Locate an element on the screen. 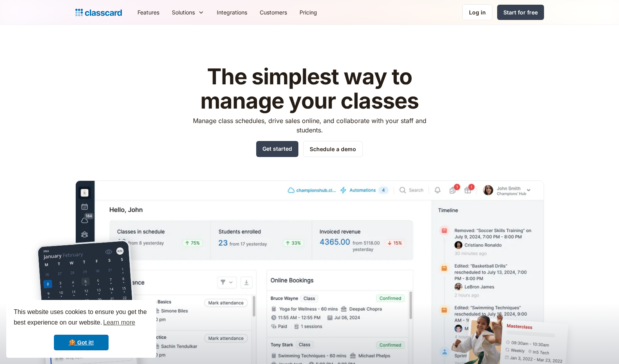 This screenshot has width=619, height=364. a: Pricing is located at coordinates (309, 12).